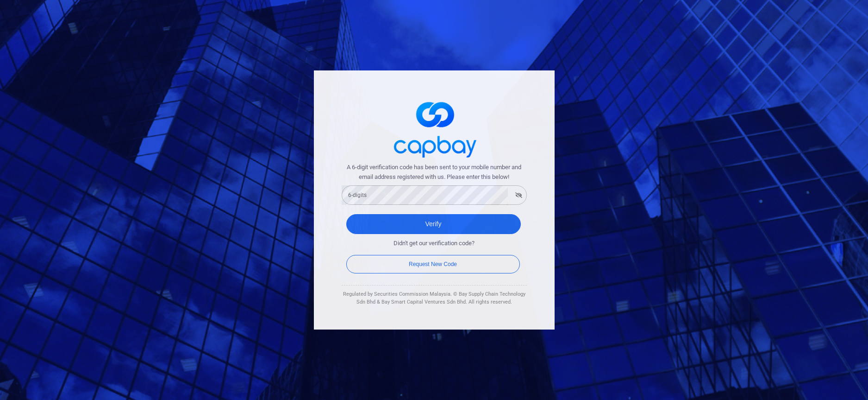 The image size is (868, 400). Describe the element at coordinates (434, 298) in the screenshot. I see `div: Regulated by Securities Commission Malaysia. © Bay Supply Chain Technology Sdn Bhd & Bay Smart Ca...` at that location.